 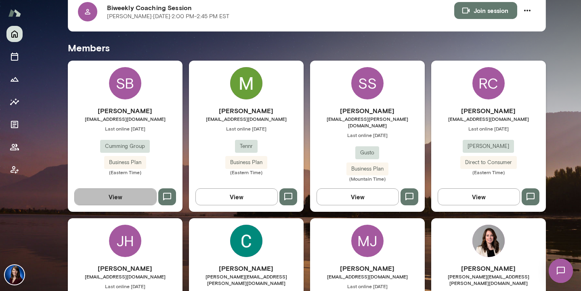 I want to click on button: Join session, so click(x=486, y=11).